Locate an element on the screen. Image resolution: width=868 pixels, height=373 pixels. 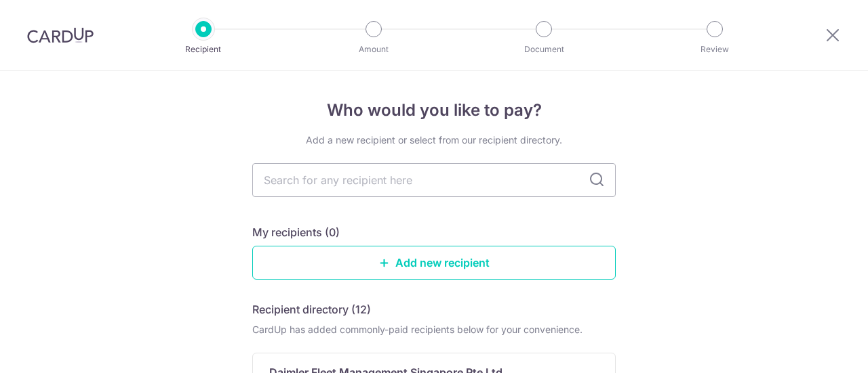
img: CardUp is located at coordinates (61, 35).